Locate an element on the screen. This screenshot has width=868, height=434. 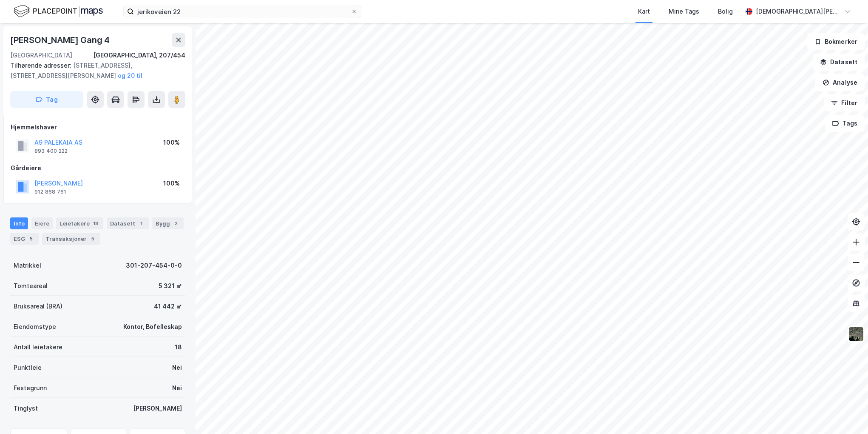
div: 893 400 222 is located at coordinates (51, 151).